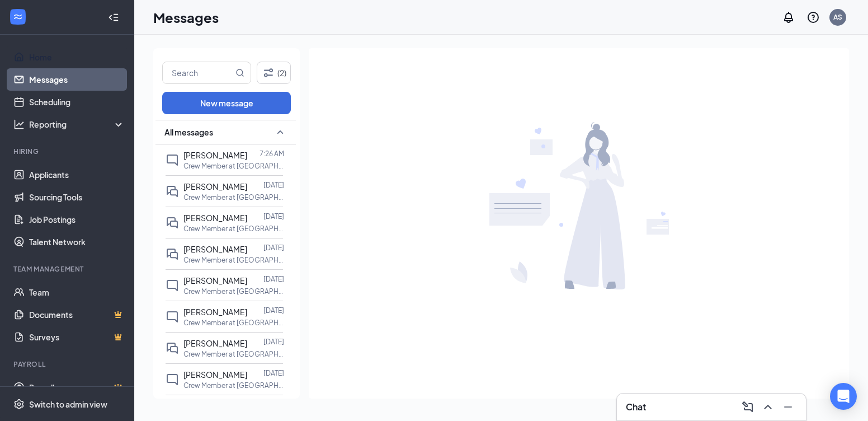  What do you see at coordinates (843, 396) in the screenshot?
I see `div: Open Intercom Messenger` at bounding box center [843, 396].